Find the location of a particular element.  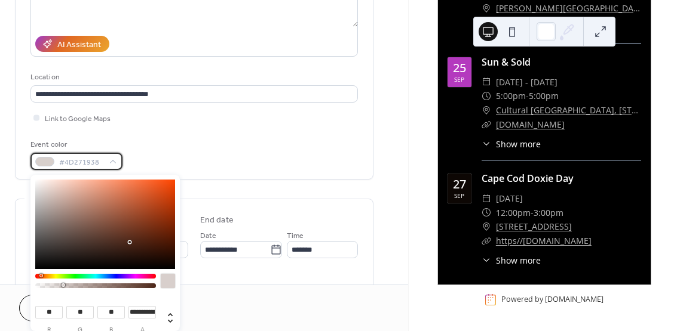

div: Event color is located at coordinates (75, 145).